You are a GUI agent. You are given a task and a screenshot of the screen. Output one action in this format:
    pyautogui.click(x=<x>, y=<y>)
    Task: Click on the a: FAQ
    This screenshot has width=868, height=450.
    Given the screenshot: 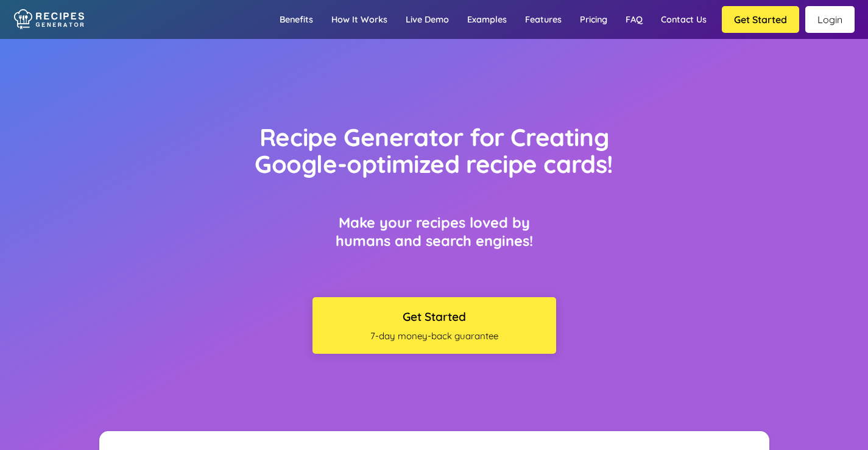 What is the action you would take?
    pyautogui.click(x=634, y=20)
    